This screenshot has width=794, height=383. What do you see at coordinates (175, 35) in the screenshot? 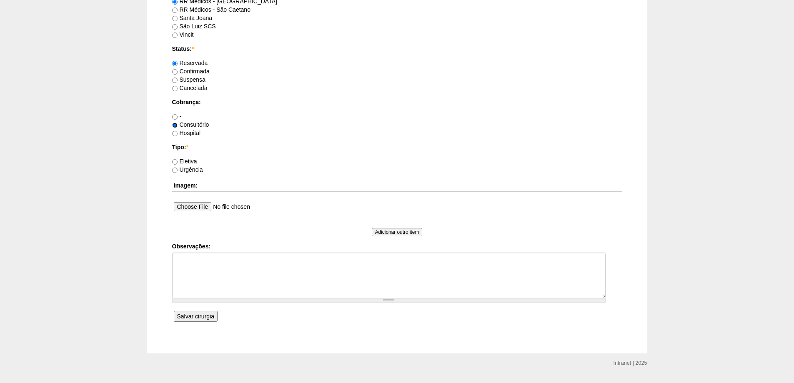
I see `input: Vincit` at bounding box center [175, 35].